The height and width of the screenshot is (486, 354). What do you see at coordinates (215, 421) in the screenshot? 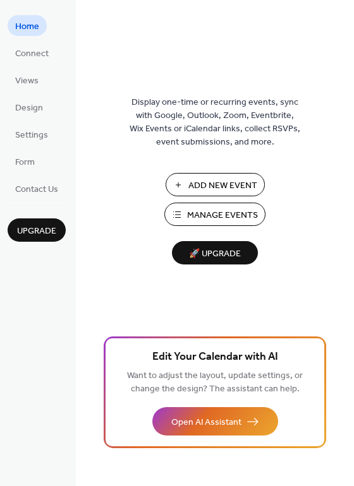
I see `button: Open AI Assistant` at bounding box center [215, 421].